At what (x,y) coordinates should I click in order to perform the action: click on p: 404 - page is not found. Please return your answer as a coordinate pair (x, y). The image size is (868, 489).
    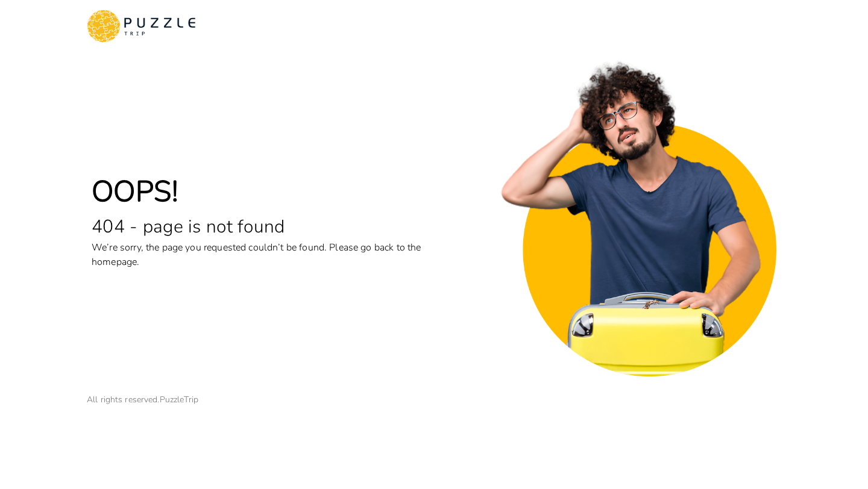
    Looking at the image, I should click on (259, 226).